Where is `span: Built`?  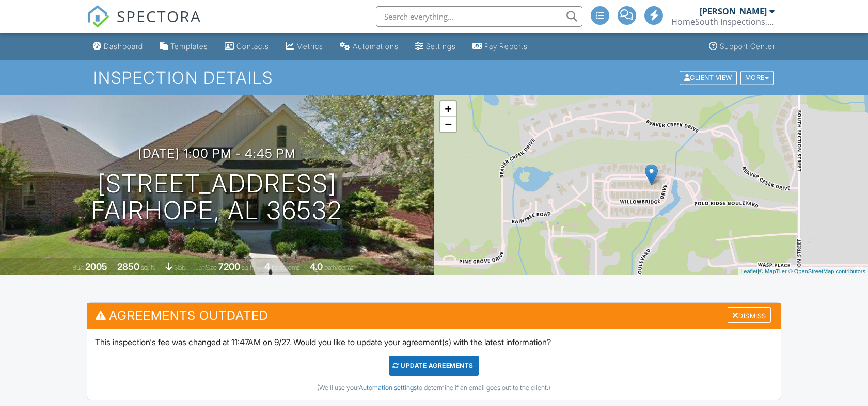 span: Built is located at coordinates (78, 267).